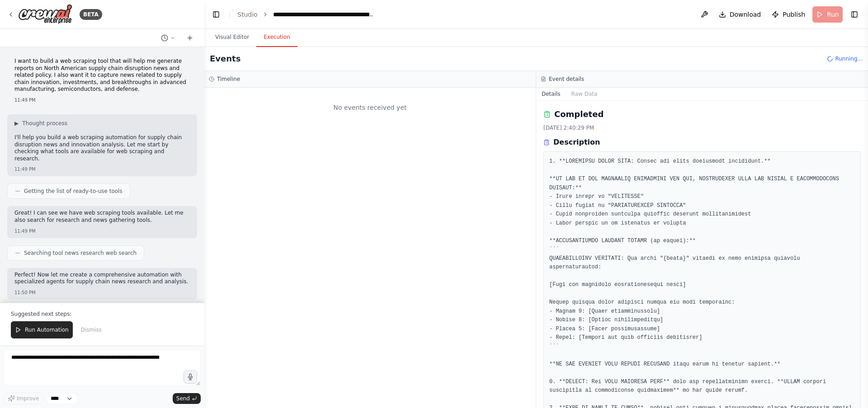 This screenshot has width=868, height=408. I want to click on button: Start a new chat, so click(190, 38).